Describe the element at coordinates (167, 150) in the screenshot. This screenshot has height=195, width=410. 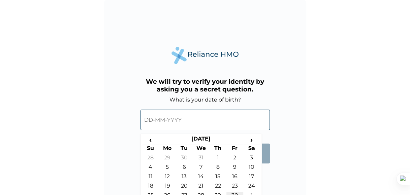
I see `th: Mo` at that location.